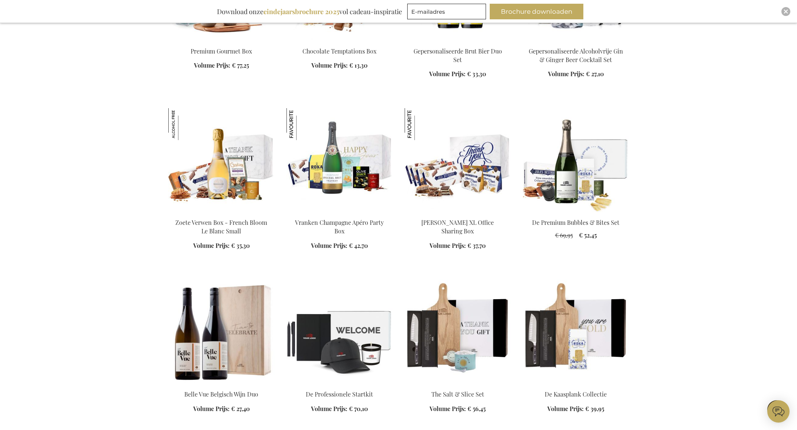 The width and height of the screenshot is (797, 430). I want to click on span: € 33,30, so click(476, 74).